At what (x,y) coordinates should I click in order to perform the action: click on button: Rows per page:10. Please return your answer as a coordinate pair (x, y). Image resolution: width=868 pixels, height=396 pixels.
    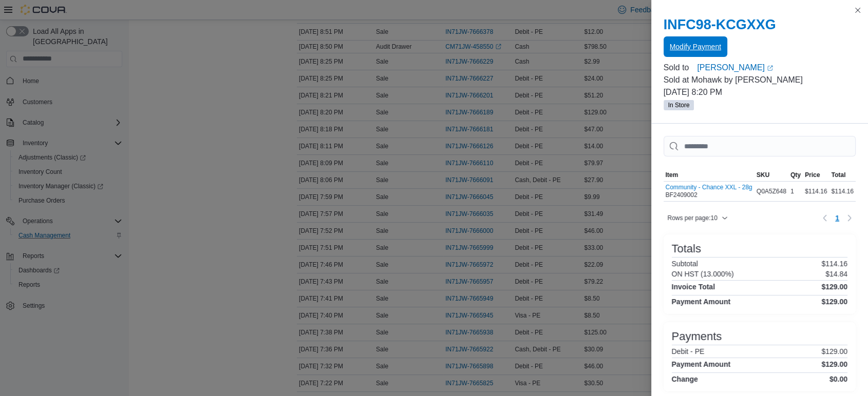
    Looking at the image, I should click on (697, 218).